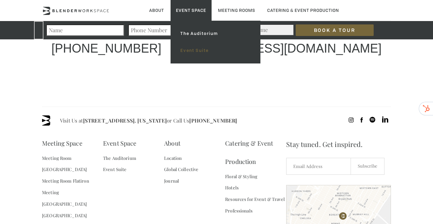 This screenshot has width=433, height=224. Describe the element at coordinates (256, 205) in the screenshot. I see `a: Resources for Event & Travel Professionals` at that location.